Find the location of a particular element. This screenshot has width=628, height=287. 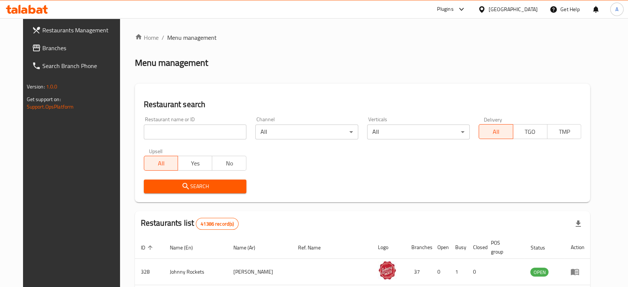

span: Name (Ar) is located at coordinates (249, 248).